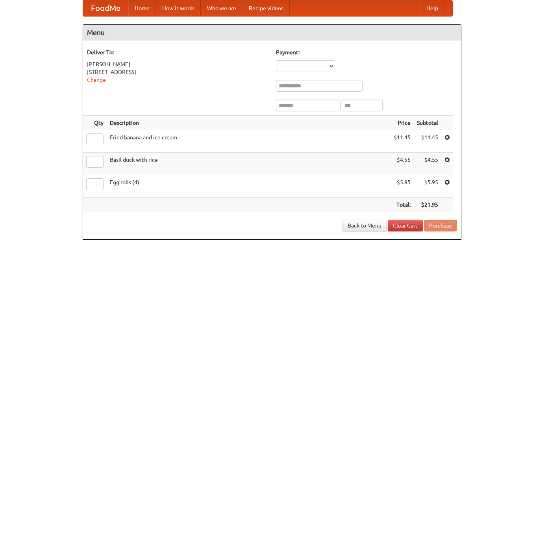  Describe the element at coordinates (96, 80) in the screenshot. I see `a: Change` at that location.